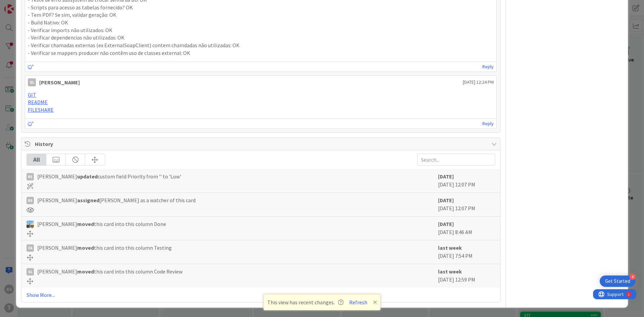 The height and width of the screenshot is (317, 644). Describe the element at coordinates (617, 281) in the screenshot. I see `div: Get Started` at that location.